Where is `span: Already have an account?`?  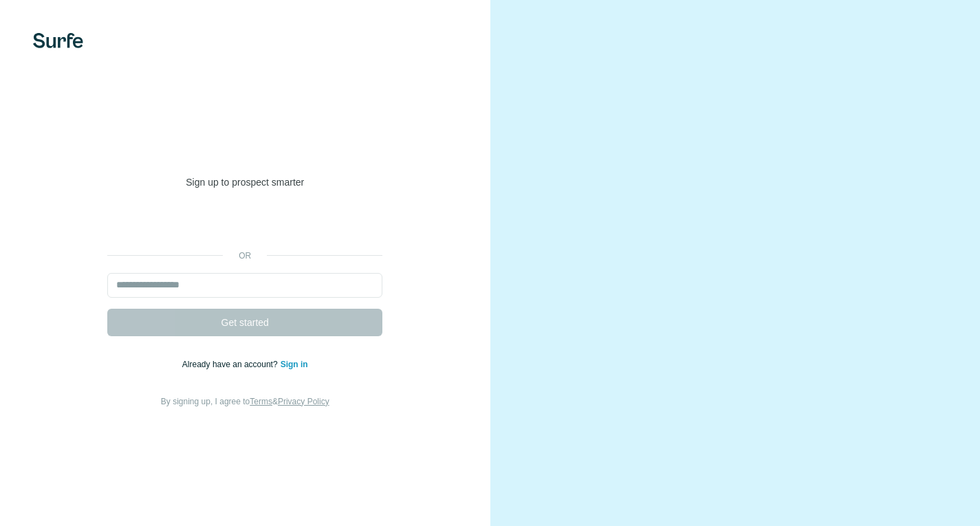
span: Already have an account? is located at coordinates (231, 364).